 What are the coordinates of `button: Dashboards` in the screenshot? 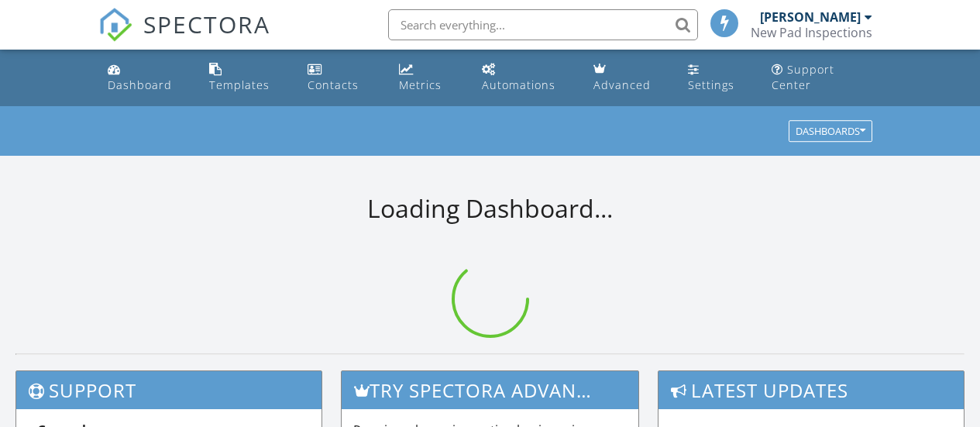 It's located at (831, 132).